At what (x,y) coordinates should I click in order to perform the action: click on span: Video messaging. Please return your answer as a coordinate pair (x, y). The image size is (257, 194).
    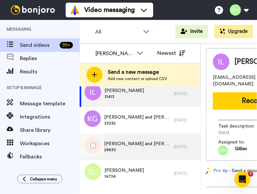
    Looking at the image, I should click on (110, 10).